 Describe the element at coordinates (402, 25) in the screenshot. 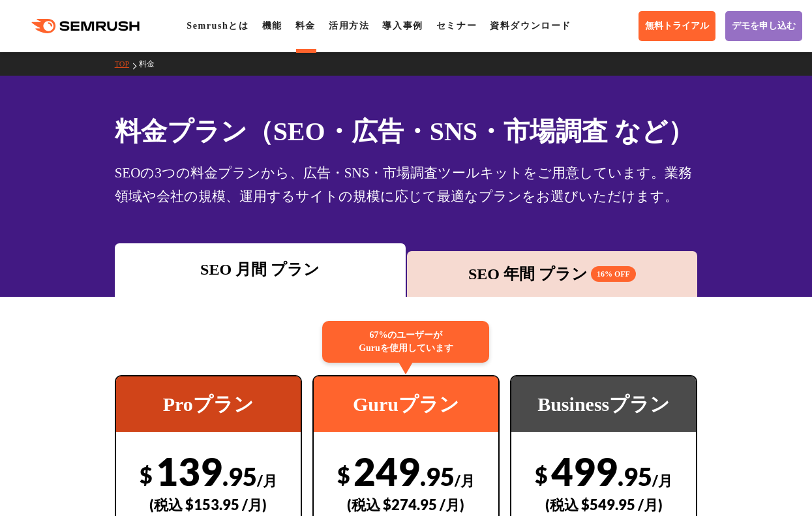

I see `a: 導入事例` at that location.